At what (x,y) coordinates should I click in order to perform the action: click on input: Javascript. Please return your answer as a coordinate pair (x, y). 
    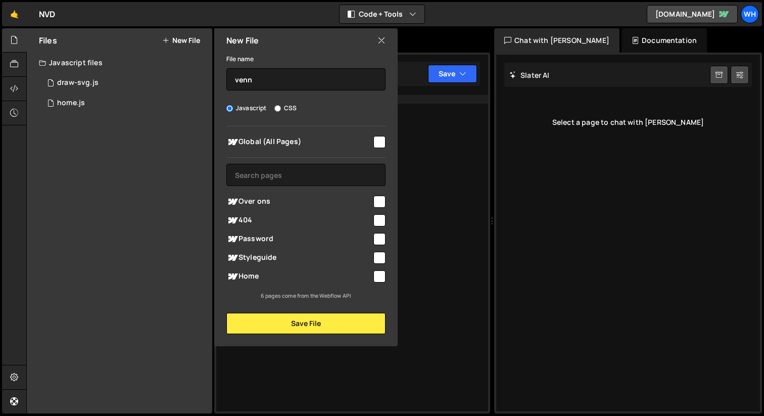
    Looking at the image, I should click on (230, 108).